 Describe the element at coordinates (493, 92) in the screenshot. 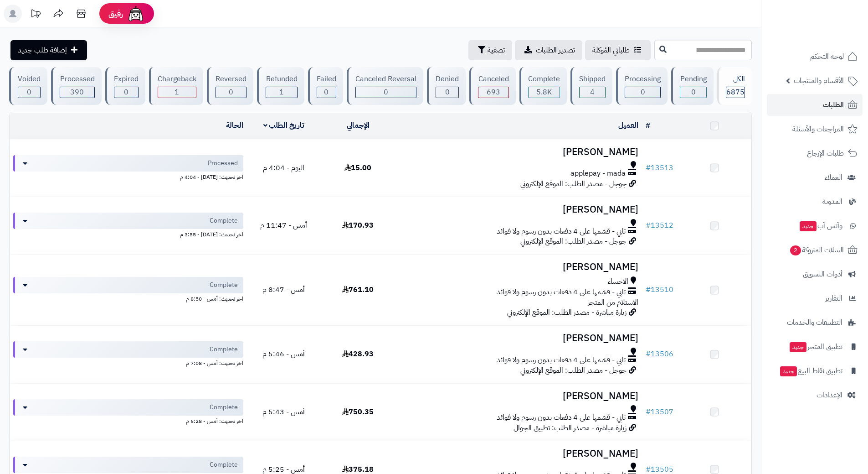

I see `div: 693` at that location.